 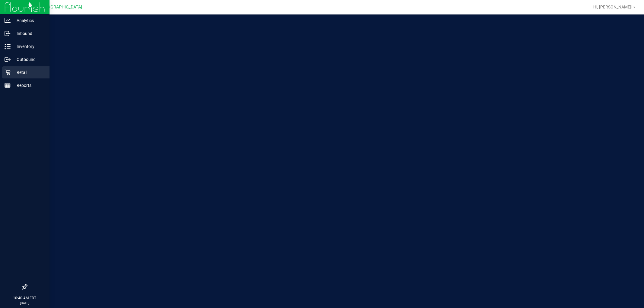 I want to click on p: Inbound, so click(x=28, y=33).